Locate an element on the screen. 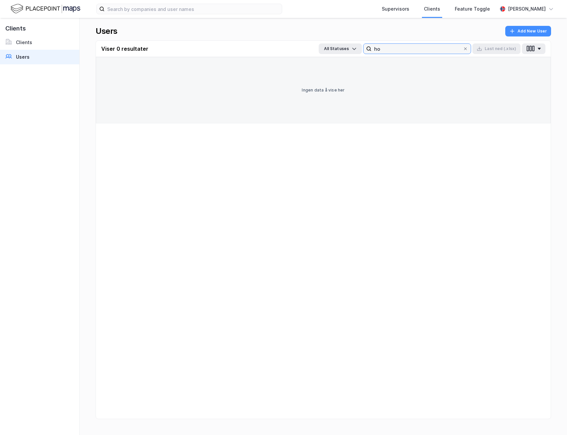  button: Add New User is located at coordinates (528, 31).